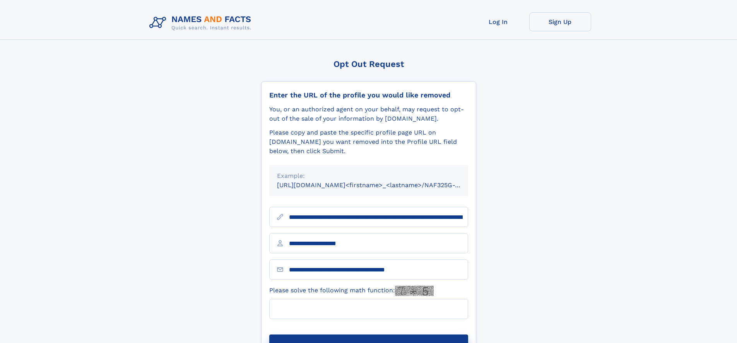 This screenshot has width=737, height=343. I want to click on div: You, or an authorized agent on your behalf, may request to opt-out of the sale of your informatio..., so click(369, 114).